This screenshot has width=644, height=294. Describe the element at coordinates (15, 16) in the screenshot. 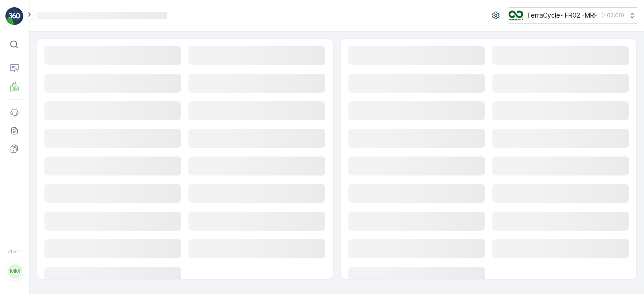

I see `img: logo` at that location.